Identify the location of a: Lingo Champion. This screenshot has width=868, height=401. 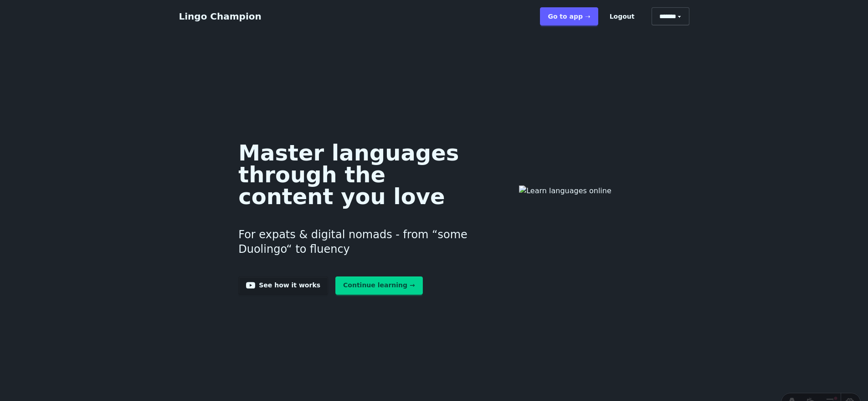
(220, 17).